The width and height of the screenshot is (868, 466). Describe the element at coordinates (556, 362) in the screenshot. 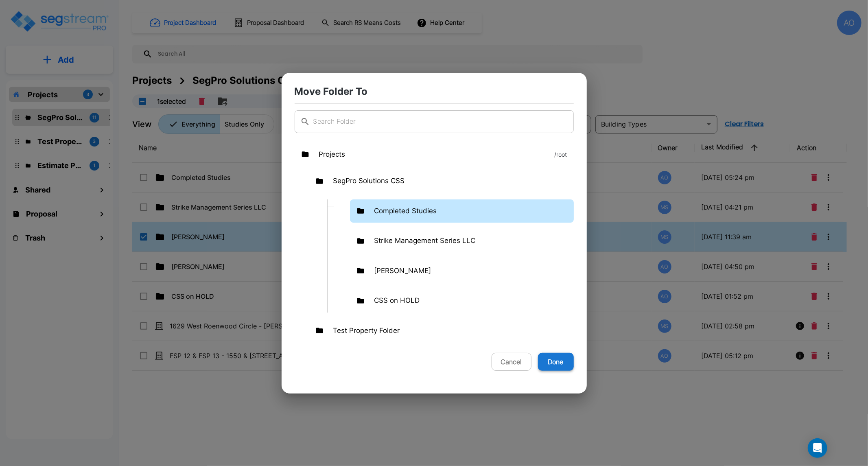

I see `button: Done` at that location.